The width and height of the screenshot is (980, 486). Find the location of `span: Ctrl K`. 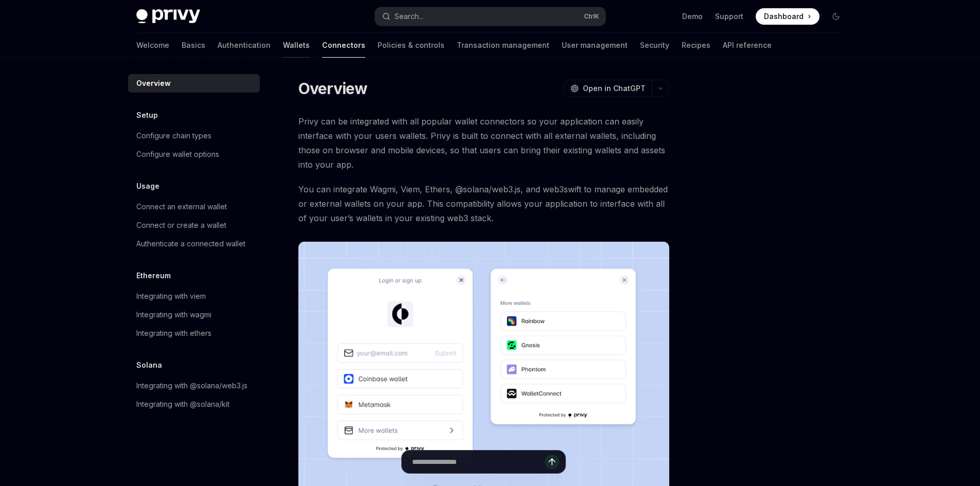

span: Ctrl K is located at coordinates (591, 17).